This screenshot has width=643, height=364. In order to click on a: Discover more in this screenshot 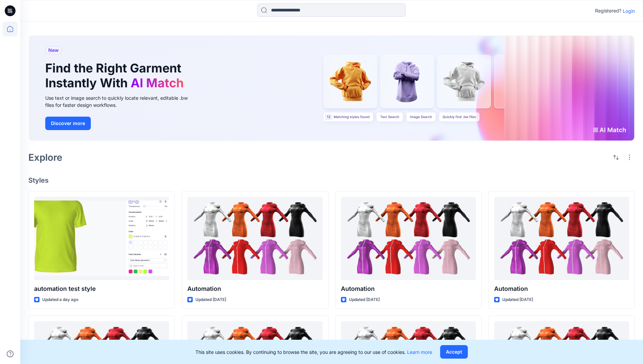, I will do `click(68, 124)`.